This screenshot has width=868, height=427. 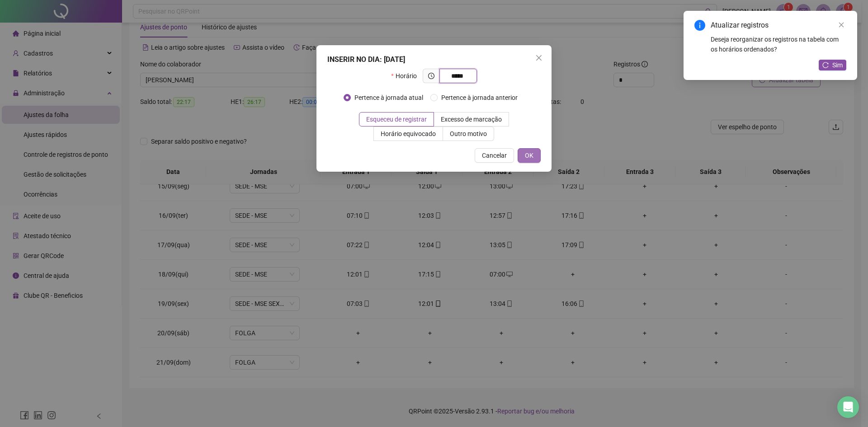 What do you see at coordinates (397, 119) in the screenshot?
I see `span: Esqueceu de registrar` at bounding box center [397, 119].